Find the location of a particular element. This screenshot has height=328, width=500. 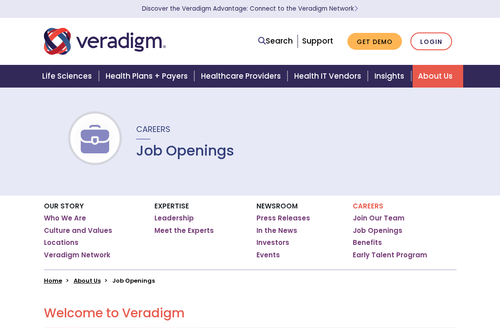

a: Benefits is located at coordinates (367, 242).